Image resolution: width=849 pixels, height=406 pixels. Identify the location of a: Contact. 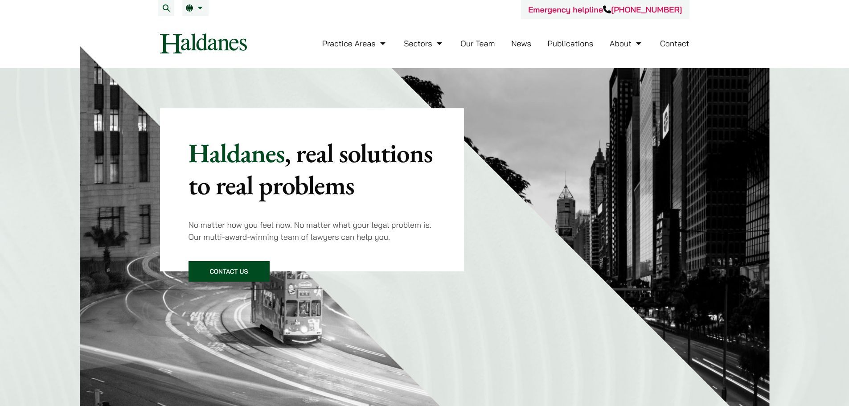
(675, 43).